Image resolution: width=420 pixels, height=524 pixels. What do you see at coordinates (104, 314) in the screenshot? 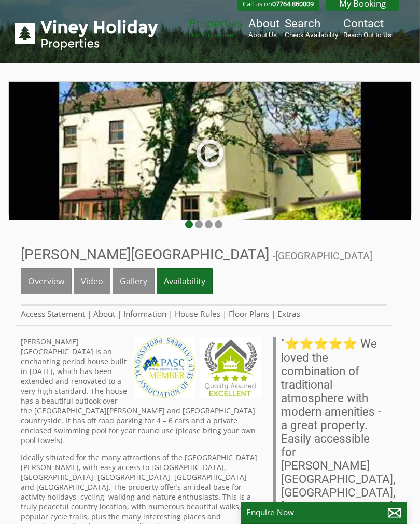
I see `a: About` at bounding box center [104, 314].